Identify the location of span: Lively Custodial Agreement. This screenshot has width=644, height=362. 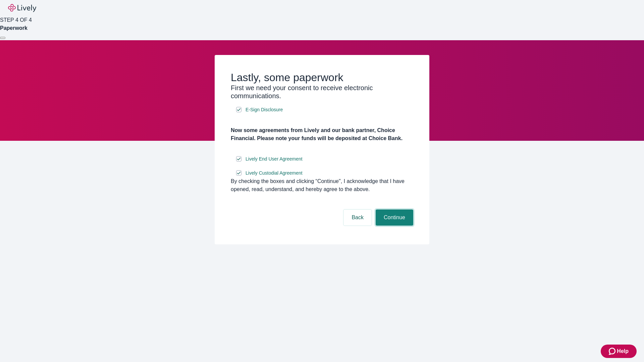
(274, 173).